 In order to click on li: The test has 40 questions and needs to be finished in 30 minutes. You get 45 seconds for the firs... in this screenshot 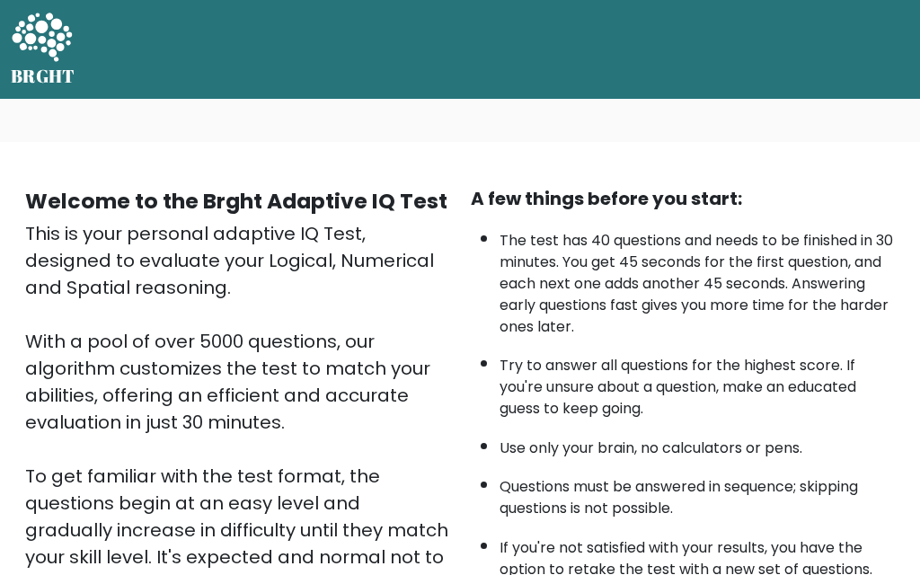, I will do `click(697, 279)`.